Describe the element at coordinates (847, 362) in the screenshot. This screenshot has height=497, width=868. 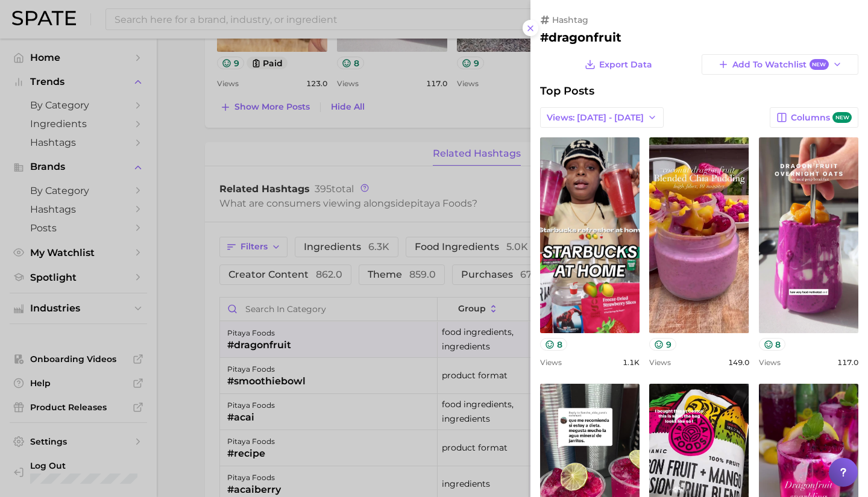
I see `span: 117.0` at that location.